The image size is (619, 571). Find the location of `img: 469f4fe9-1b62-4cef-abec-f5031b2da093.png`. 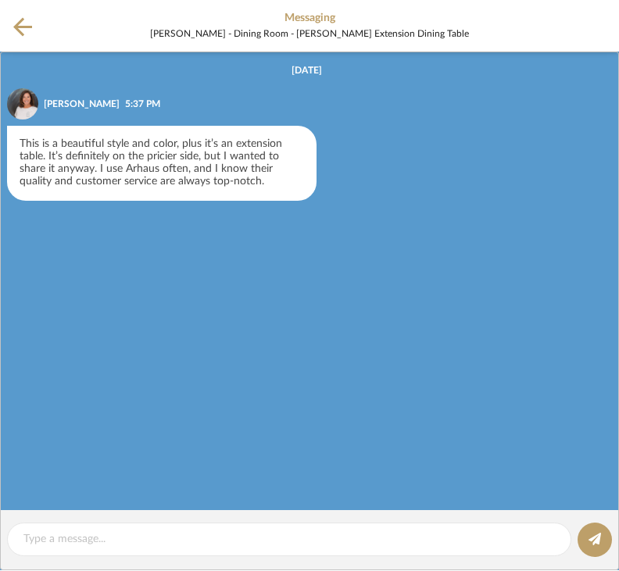

img: 469f4fe9-1b62-4cef-abec-f5031b2da093.png is located at coordinates (23, 105).